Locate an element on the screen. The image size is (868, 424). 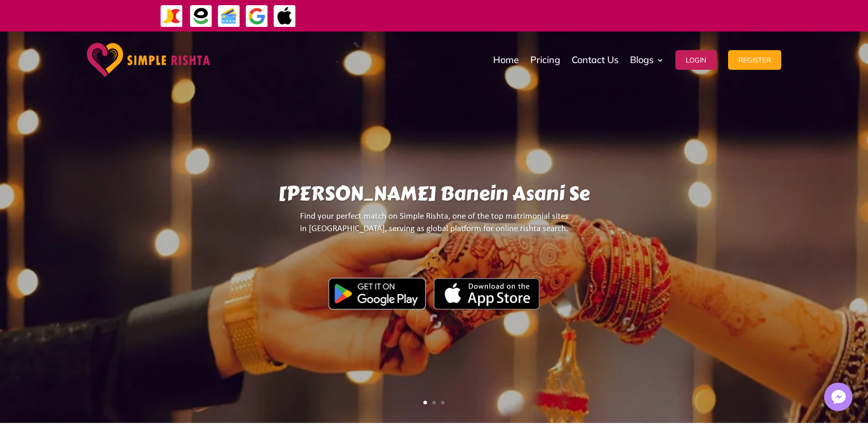
a: Pricing is located at coordinates (546, 59).